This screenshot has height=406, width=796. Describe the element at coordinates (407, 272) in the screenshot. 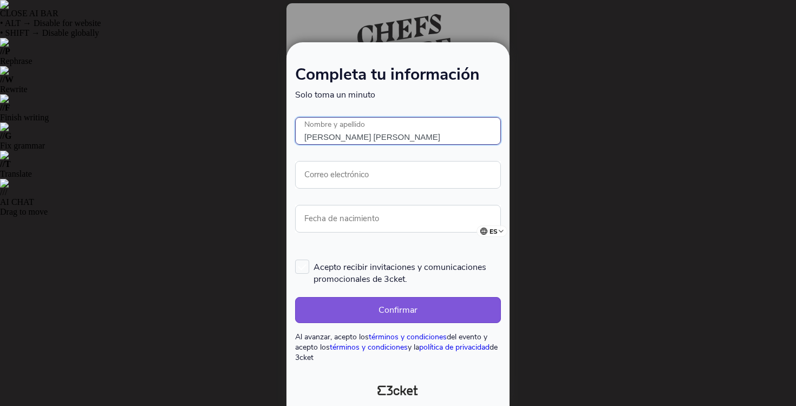

I see `span: Acepto recibir invitaciones y comunicaciones promocionales de 3cket.` at that location.